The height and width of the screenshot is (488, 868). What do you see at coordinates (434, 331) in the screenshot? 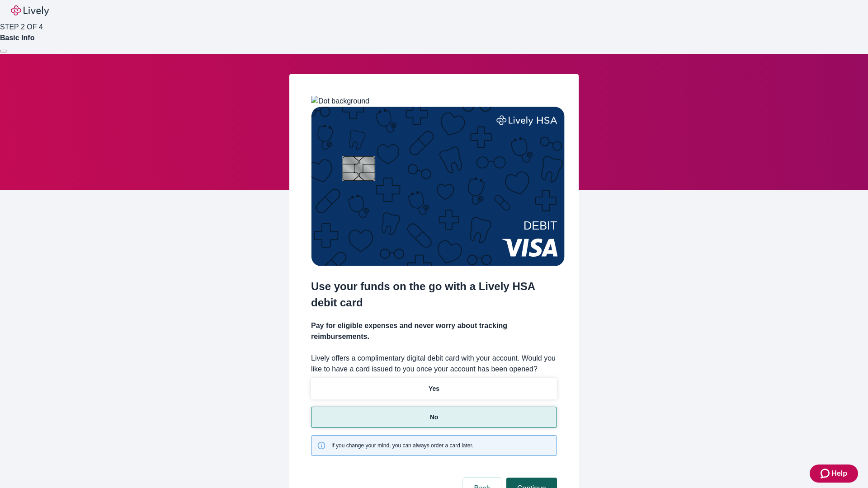
I see `h4: Pay for eligible expenses and never worry about tracking reimbursements.` at bounding box center [434, 331].